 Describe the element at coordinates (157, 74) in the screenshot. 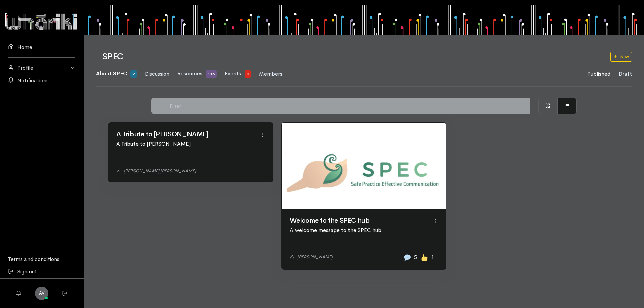

I see `a: Discussion` at that location.